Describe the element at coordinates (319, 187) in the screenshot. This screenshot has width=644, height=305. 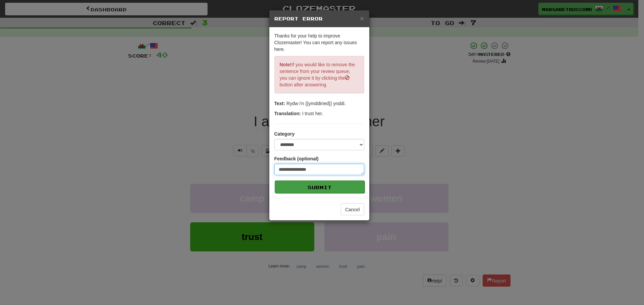
I see `font: Submit` at that location.